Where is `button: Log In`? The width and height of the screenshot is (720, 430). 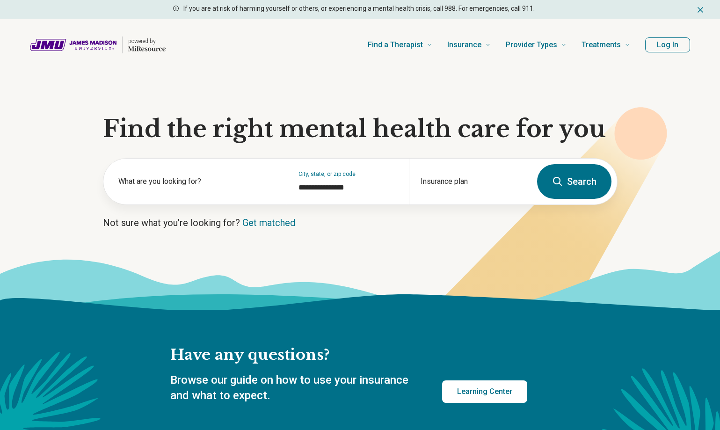
button: Log In is located at coordinates (668, 45).